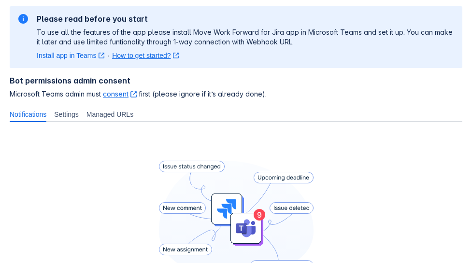 The width and height of the screenshot is (472, 263). What do you see at coordinates (28, 114) in the screenshot?
I see `span: Notifications` at bounding box center [28, 114].